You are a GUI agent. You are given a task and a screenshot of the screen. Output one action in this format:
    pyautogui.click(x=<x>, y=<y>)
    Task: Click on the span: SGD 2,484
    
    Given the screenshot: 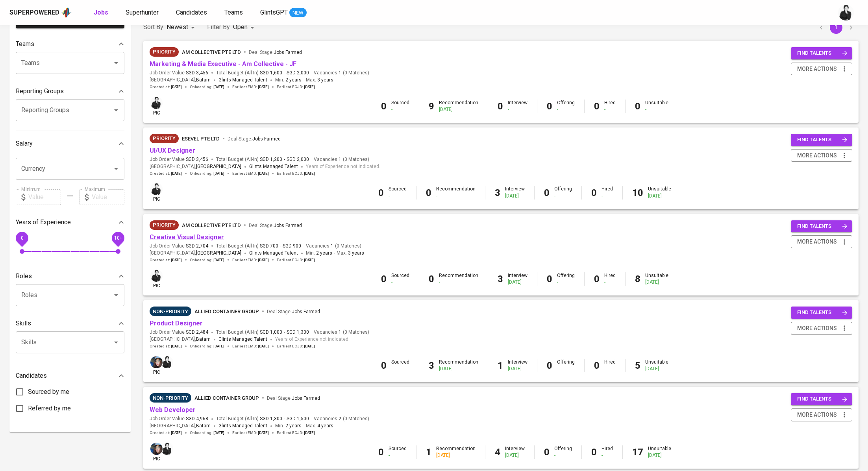 What is the action you would take?
    pyautogui.click(x=196, y=332)
    